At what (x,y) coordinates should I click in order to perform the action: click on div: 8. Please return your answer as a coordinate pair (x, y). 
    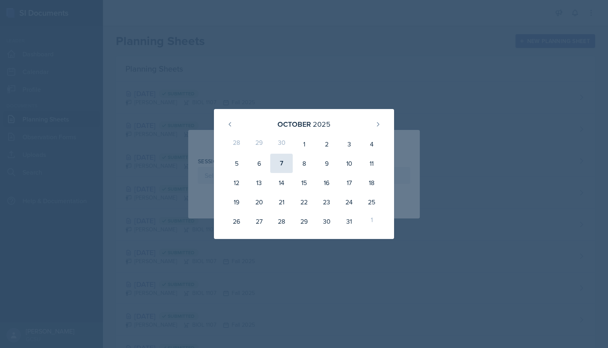
    Looking at the image, I should click on (304, 163).